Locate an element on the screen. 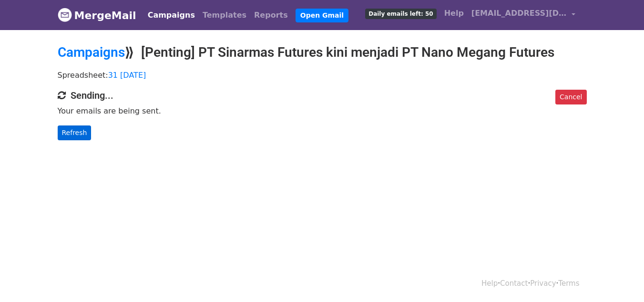 Image resolution: width=644 pixels, height=302 pixels. h2: ⟫ [Penting] PT Sinarmas Futures kini menjadi PT Nano Megang Futures is located at coordinates (322, 52).